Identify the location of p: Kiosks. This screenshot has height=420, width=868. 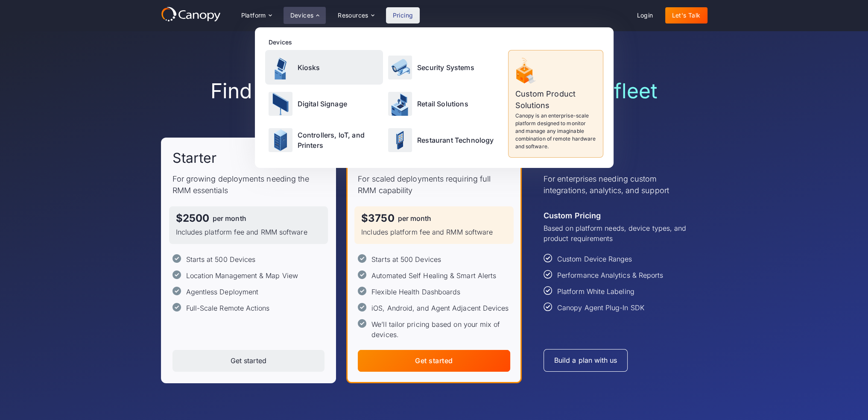
(309, 68).